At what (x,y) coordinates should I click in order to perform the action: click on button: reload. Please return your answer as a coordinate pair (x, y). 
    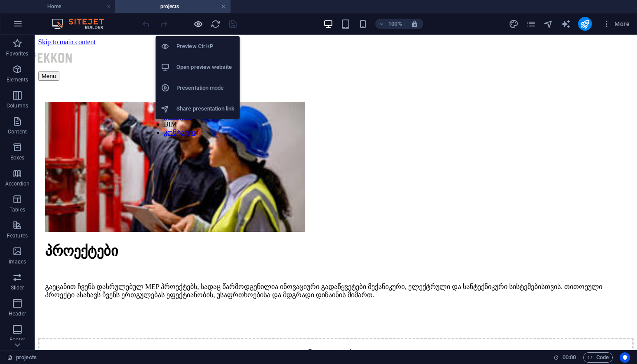
    Looking at the image, I should click on (216, 24).